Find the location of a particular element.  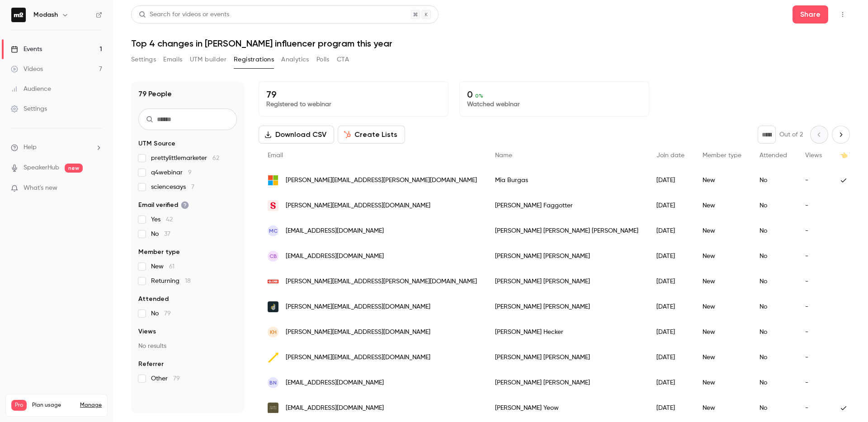

span: Email verified is located at coordinates (163, 205).